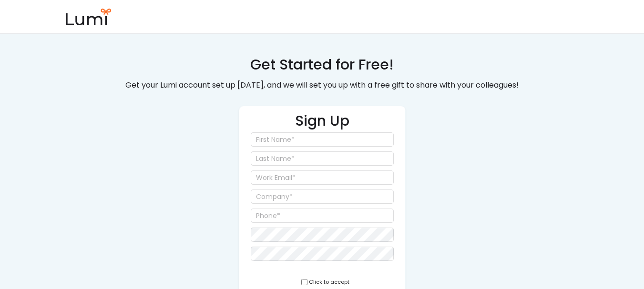  Describe the element at coordinates (322, 65) in the screenshot. I see `div: Get Started for Free!` at that location.